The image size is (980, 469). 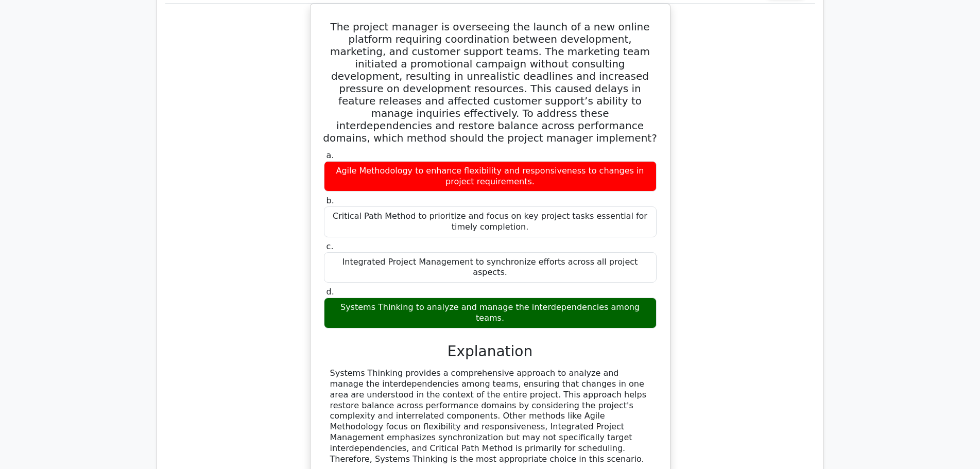 What do you see at coordinates (330, 200) in the screenshot?
I see `span: b.` at bounding box center [330, 200].